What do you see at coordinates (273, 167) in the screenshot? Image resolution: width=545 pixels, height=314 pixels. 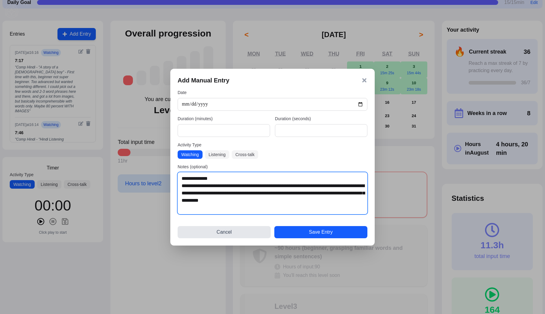 I see `label: Notes (optional)` at bounding box center [273, 167].